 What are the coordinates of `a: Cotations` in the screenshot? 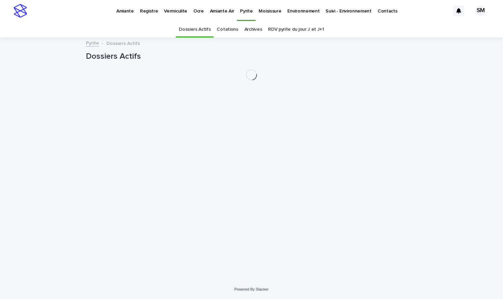 It's located at (227, 29).